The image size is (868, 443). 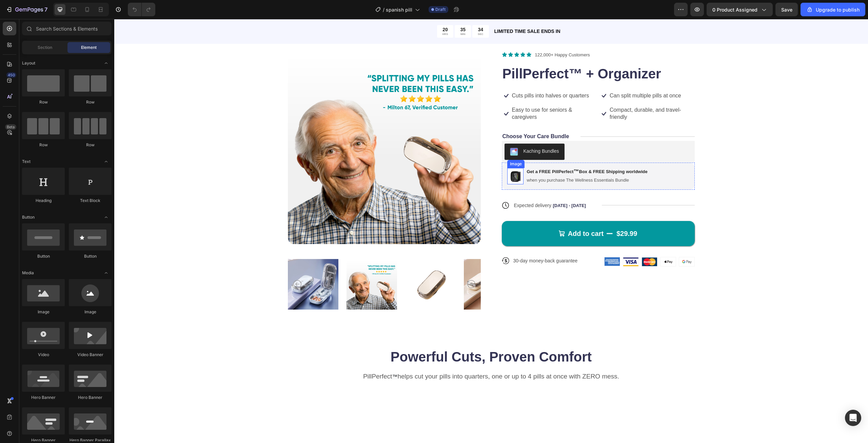 What do you see at coordinates (183, 265) in the screenshot?
I see `button: Carousel Back Arrow` at bounding box center [183, 265].